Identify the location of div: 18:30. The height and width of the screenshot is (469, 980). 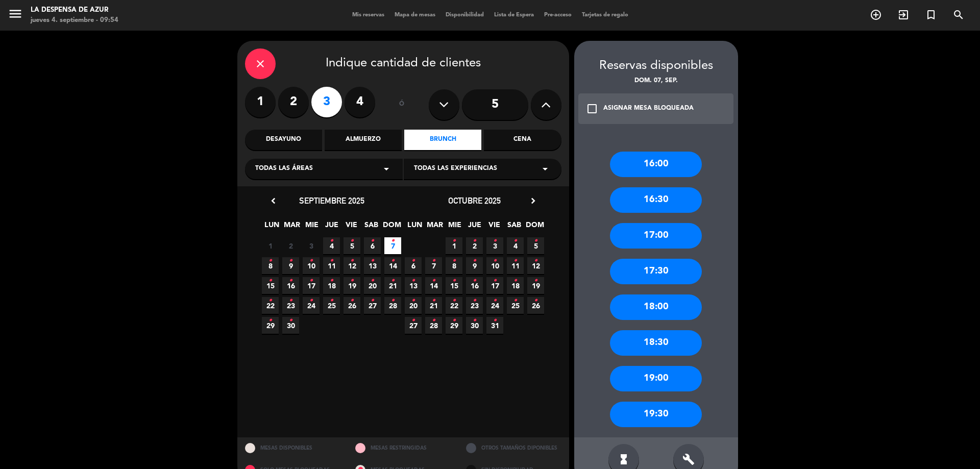
(656, 343).